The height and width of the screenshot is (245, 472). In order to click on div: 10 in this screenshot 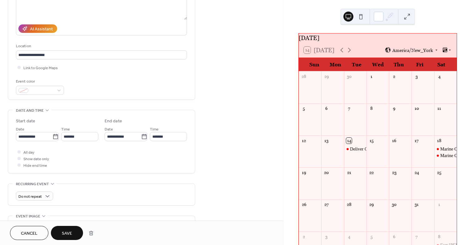, I will do `click(417, 108)`.